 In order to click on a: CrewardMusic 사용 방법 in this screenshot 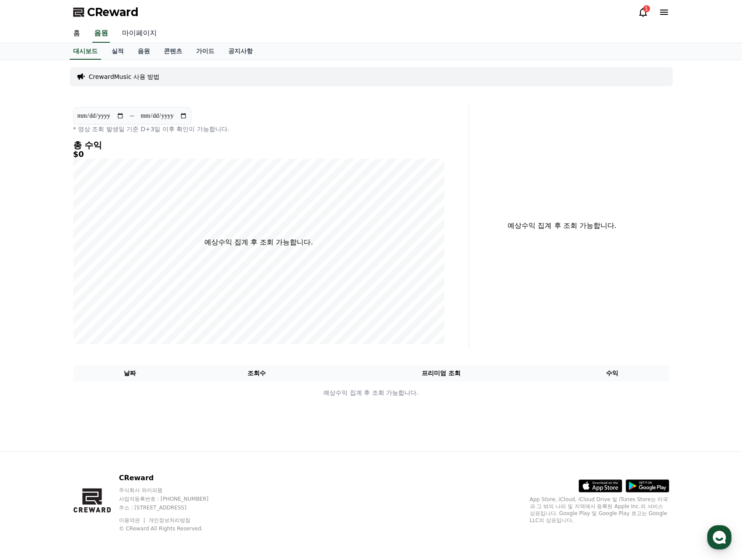, I will do `click(124, 77)`.